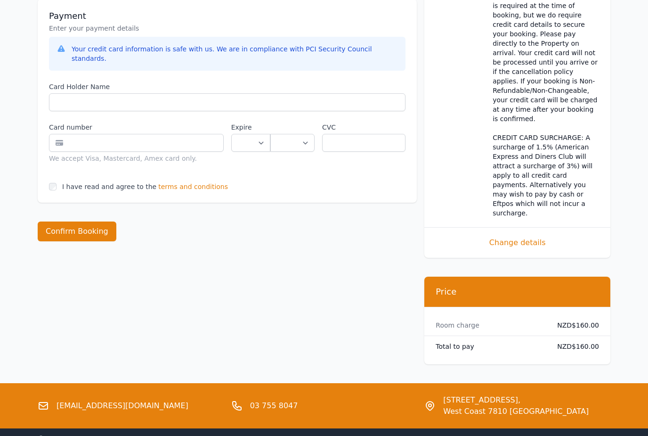 The image size is (648, 436). I want to click on span: Change details, so click(517, 243).